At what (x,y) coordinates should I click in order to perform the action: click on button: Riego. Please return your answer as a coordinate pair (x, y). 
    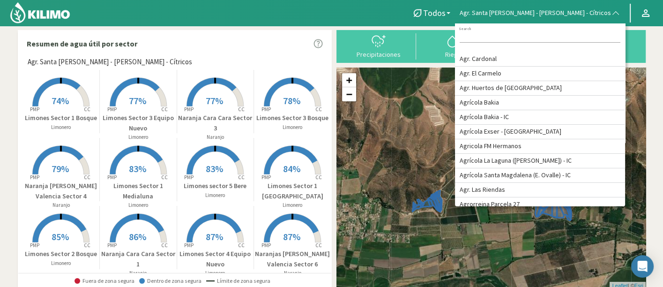
    Looking at the image, I should click on (454, 45).